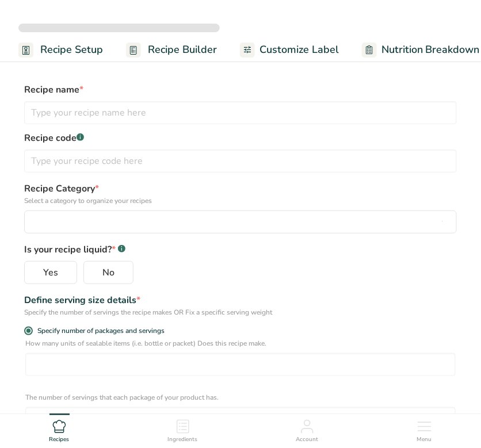 The width and height of the screenshot is (481, 448). What do you see at coordinates (108, 273) in the screenshot?
I see `span: No` at bounding box center [108, 273].